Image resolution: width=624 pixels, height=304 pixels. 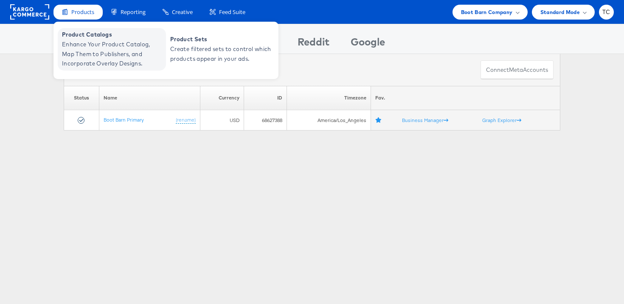 I want to click on button: ConnectmetaAccounts, so click(x=517, y=70).